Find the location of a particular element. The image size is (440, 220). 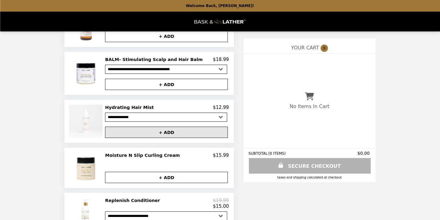

img: BALM- Stimulating Scalp and Hair Balm is located at coordinates (86, 73).